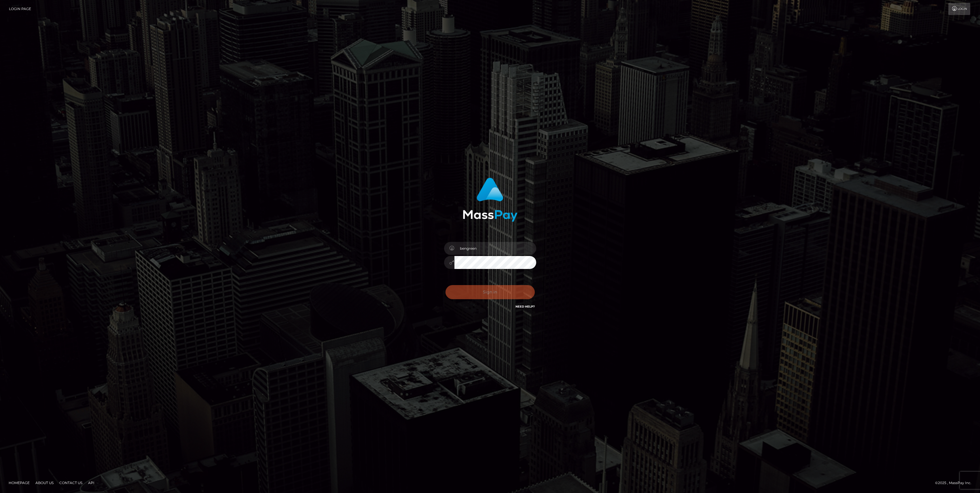 The width and height of the screenshot is (980, 493). I want to click on a: About Us, so click(44, 483).